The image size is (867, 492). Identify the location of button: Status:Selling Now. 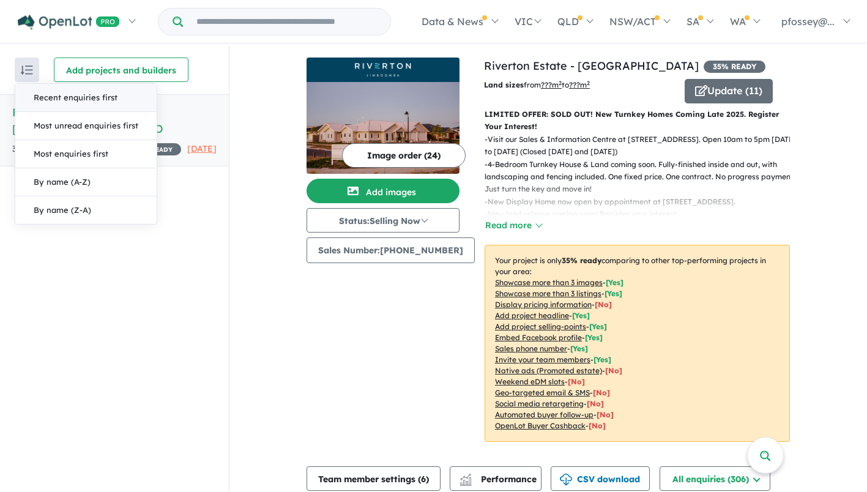
(383, 220).